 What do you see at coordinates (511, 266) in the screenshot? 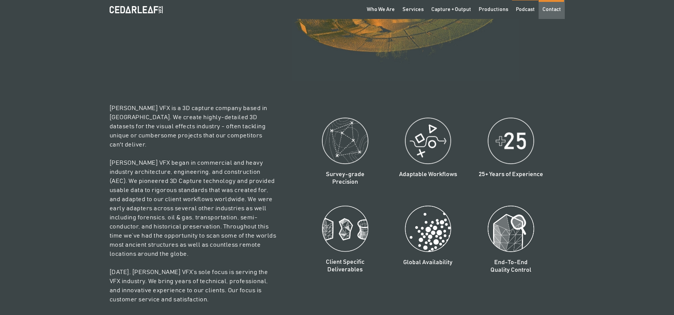
I see `div: End-To-End Quality Control` at bounding box center [511, 266].